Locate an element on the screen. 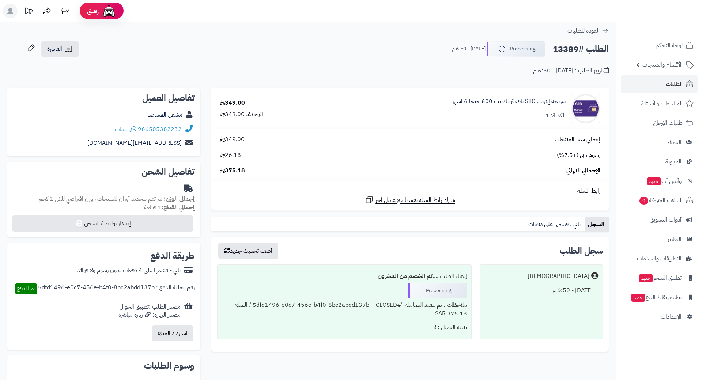 Image resolution: width=702 pixels, height=380 pixels. span: إجمالي سعر المنتجات is located at coordinates (577, 139).